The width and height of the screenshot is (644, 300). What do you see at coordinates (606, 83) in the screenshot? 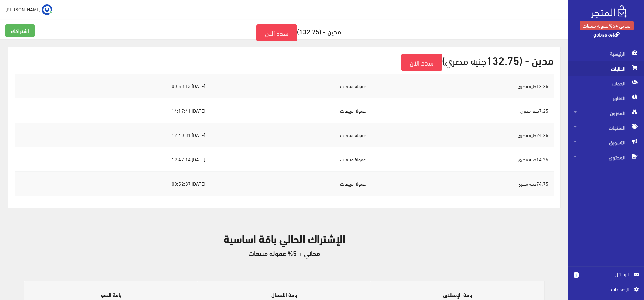
I see `a: العملاء` at bounding box center [606, 83].